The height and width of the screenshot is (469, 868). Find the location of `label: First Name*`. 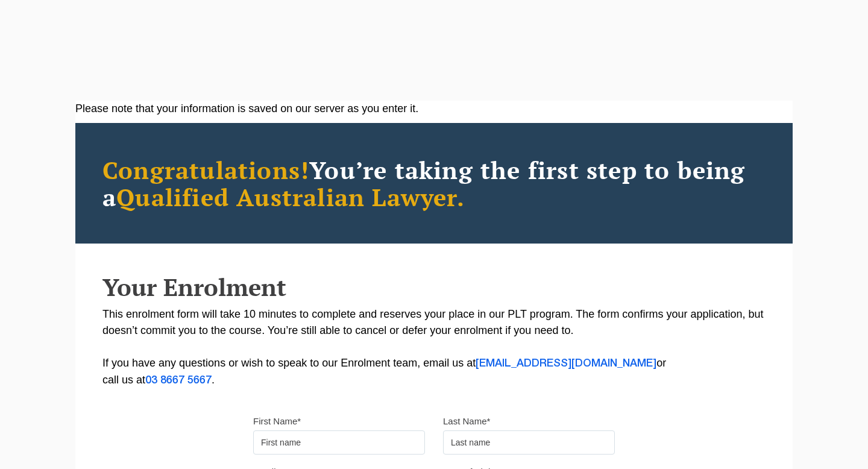

label: First Name* is located at coordinates (276, 421).